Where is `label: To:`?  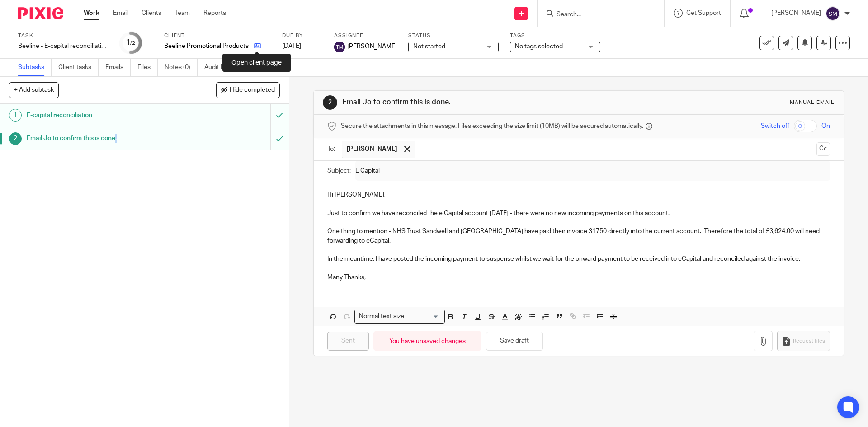
label: To: is located at coordinates (332, 149).